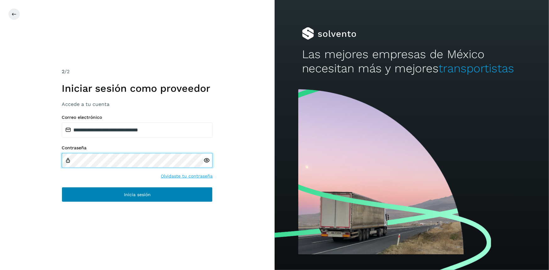  I want to click on a: Olvidaste tu contraseña, so click(187, 176).